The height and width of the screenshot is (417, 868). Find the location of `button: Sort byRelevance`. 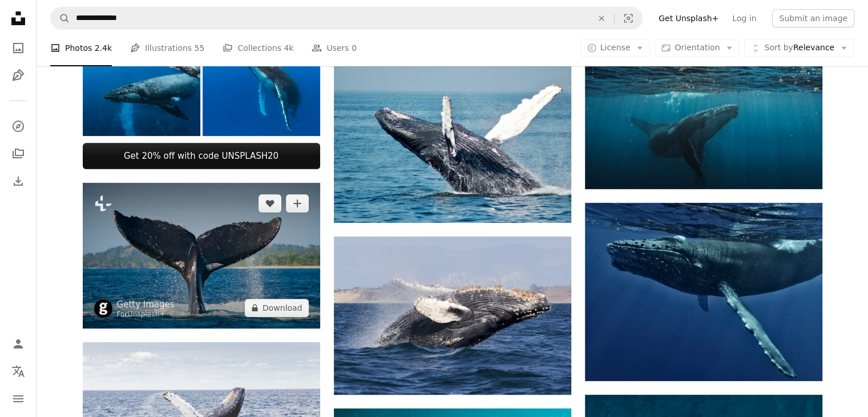

button: Sort byRelevance is located at coordinates (799, 48).